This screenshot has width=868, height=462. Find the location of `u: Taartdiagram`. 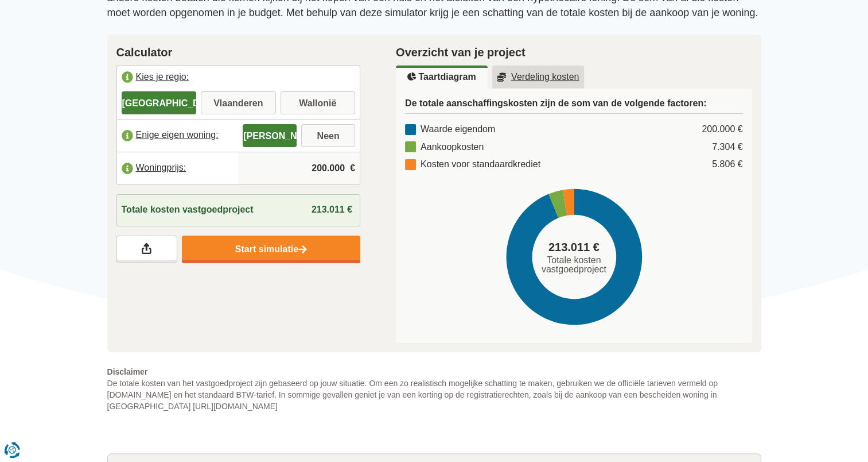

u: Taartdiagram is located at coordinates (441, 77).